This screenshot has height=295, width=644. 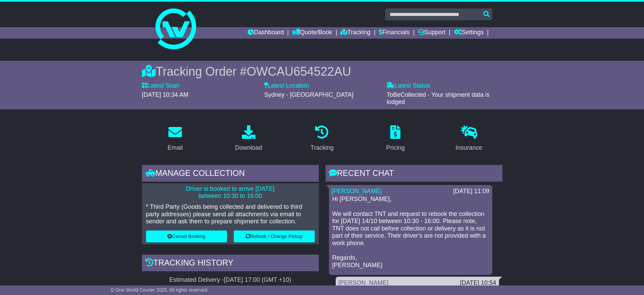 I want to click on div: Tracking history, so click(x=230, y=263).